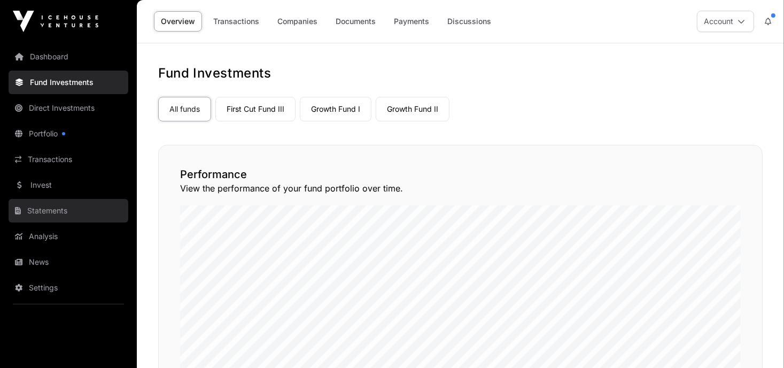 The image size is (784, 368). Describe the element at coordinates (411, 21) in the screenshot. I see `a: Payments` at that location.